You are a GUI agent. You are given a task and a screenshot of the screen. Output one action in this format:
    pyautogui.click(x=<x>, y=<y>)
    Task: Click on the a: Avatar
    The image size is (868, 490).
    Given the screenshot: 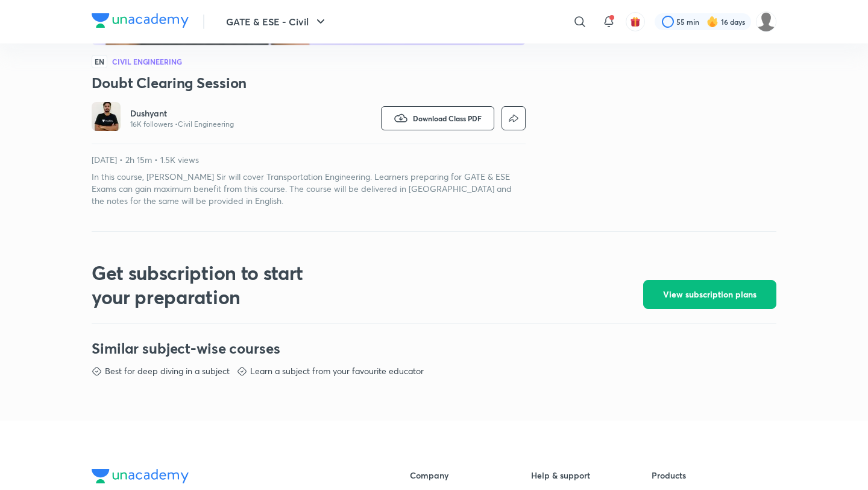 What is the action you would take?
    pyautogui.click(x=106, y=118)
    